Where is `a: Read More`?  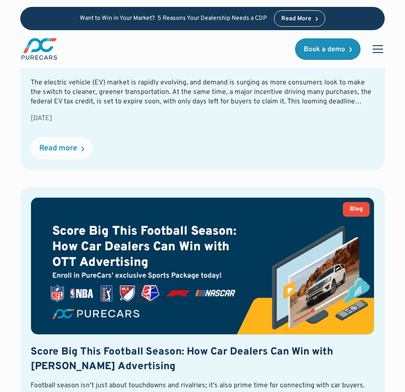
a: Read More is located at coordinates (300, 19).